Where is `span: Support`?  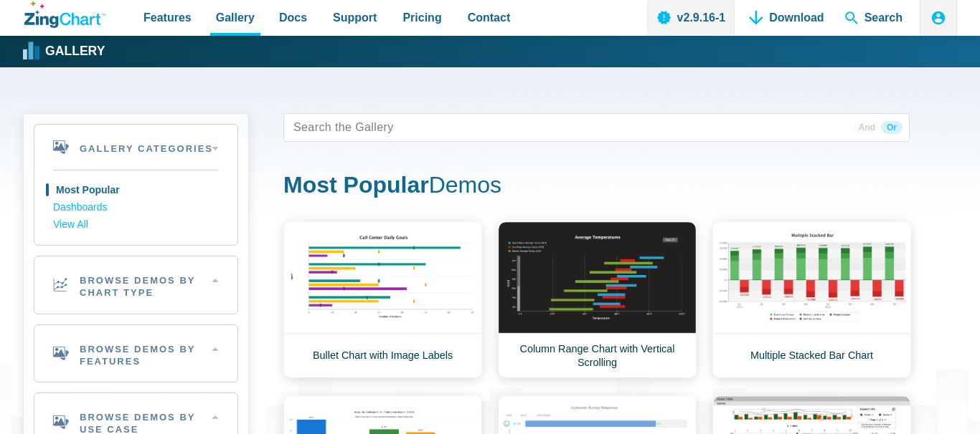
span: Support is located at coordinates (354, 17).